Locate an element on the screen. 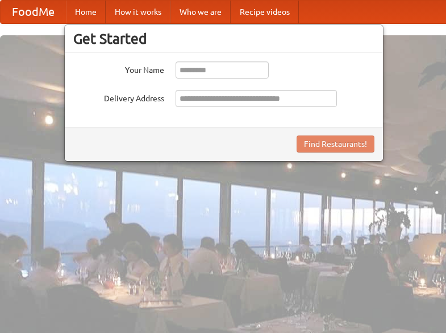 The height and width of the screenshot is (333, 446). label: Delivery Address is located at coordinates (119, 97).